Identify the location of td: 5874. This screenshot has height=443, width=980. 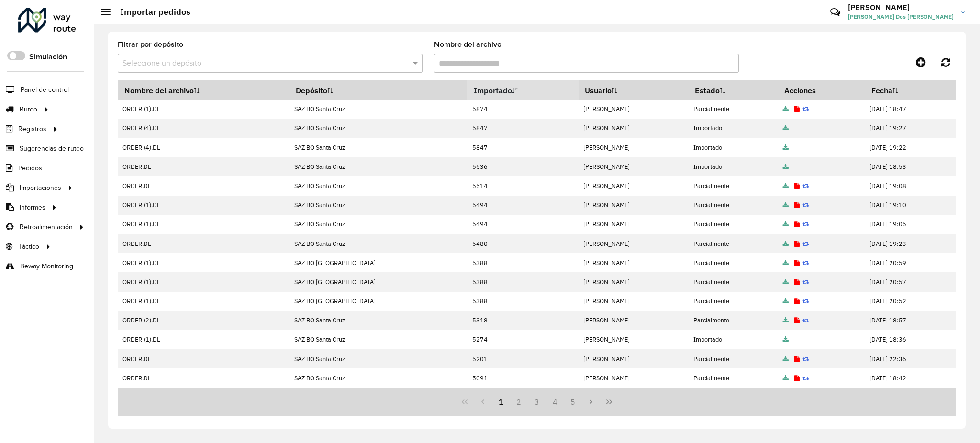
(522, 109).